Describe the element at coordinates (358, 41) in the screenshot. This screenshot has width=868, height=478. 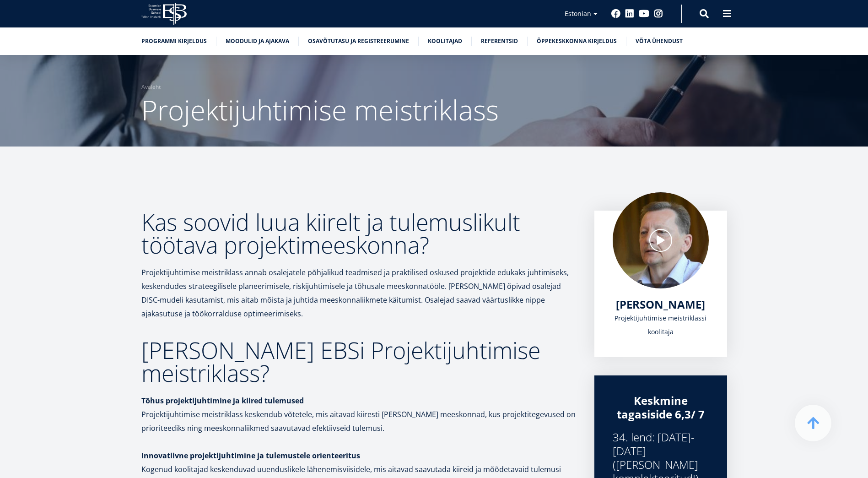
I see `a: Osavõtutasu ja registreerumine` at that location.